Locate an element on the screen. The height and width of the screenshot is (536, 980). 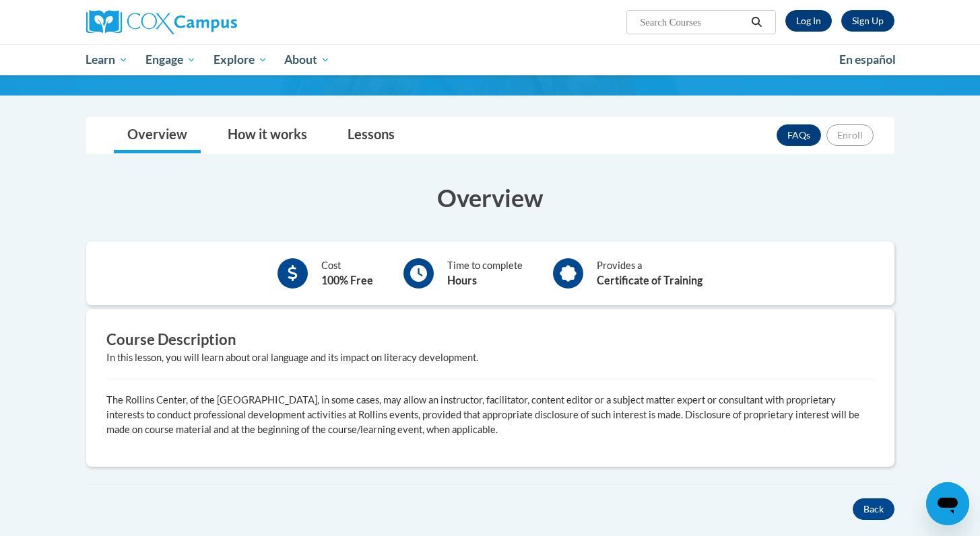
a: Explore is located at coordinates (240, 60).